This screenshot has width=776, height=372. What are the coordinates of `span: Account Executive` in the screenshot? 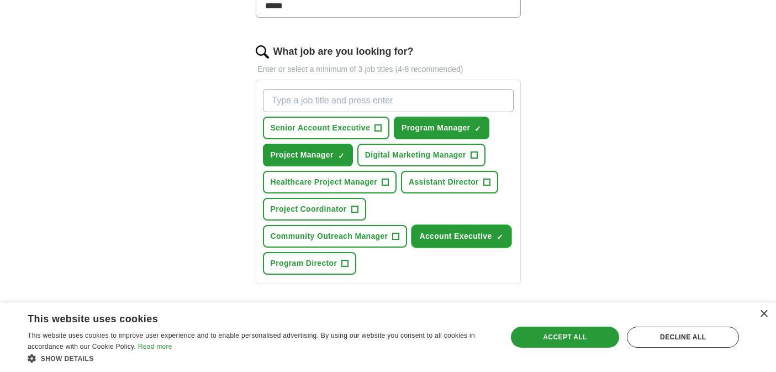 It's located at (455, 236).